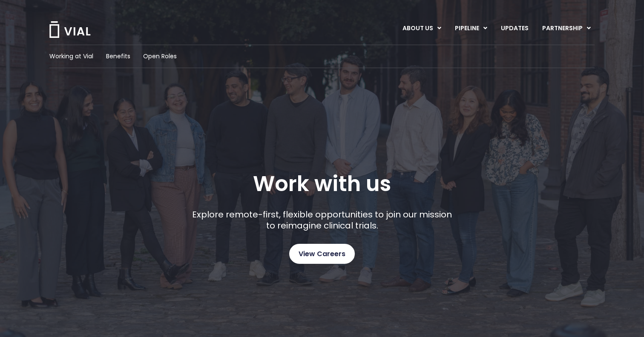  I want to click on a: PARTNERSHIPMenu Toggle, so click(566, 28).